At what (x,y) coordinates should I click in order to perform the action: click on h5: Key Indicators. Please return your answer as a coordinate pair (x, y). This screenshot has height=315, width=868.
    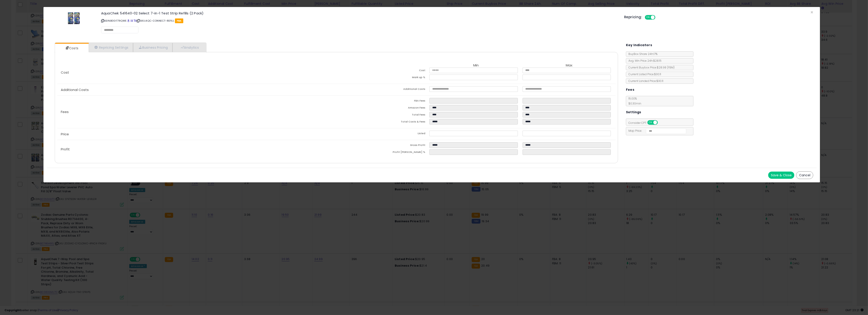
    Looking at the image, I should click on (639, 45).